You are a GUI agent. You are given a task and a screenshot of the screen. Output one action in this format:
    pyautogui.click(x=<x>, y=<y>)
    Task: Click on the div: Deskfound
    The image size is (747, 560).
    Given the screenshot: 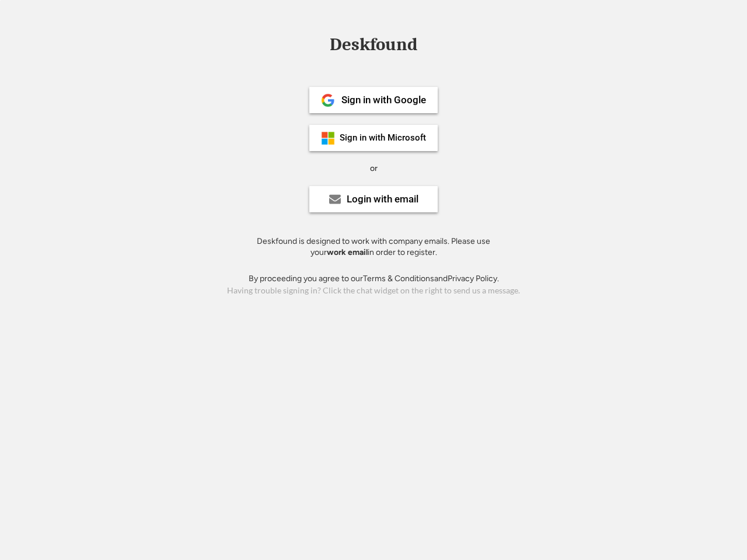 What is the action you would take?
    pyautogui.click(x=374, y=45)
    